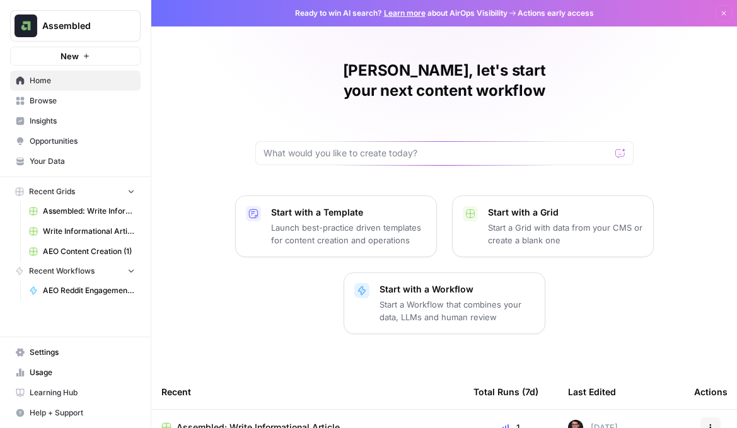 The height and width of the screenshot is (428, 737). I want to click on span: Learning Hub, so click(82, 393).